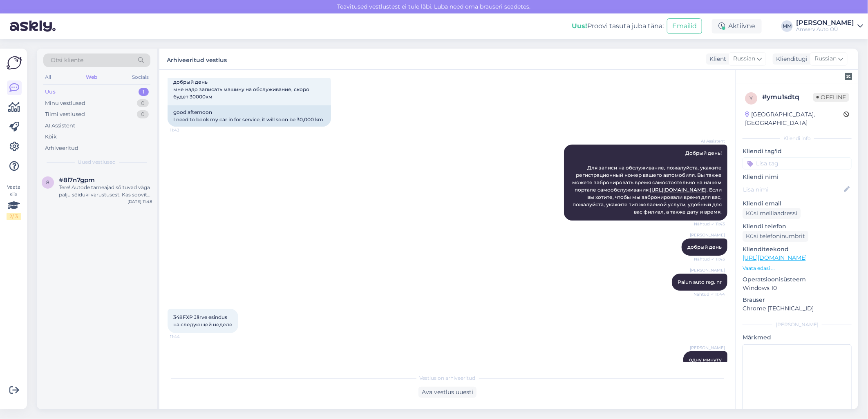 Image resolution: width=868 pixels, height=419 pixels. I want to click on span: #8l7n7gpm, so click(77, 180).